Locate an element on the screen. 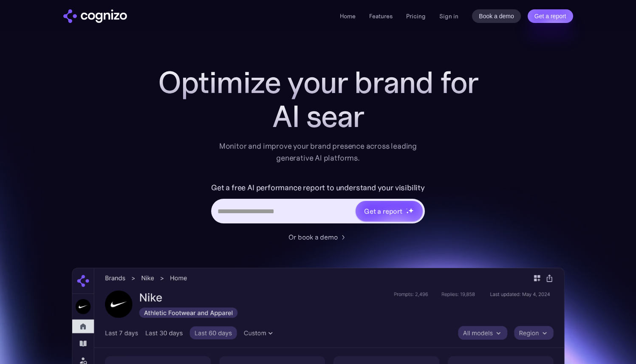 The width and height of the screenshot is (636, 364). form: Hero URL Input Form is located at coordinates (318, 205).